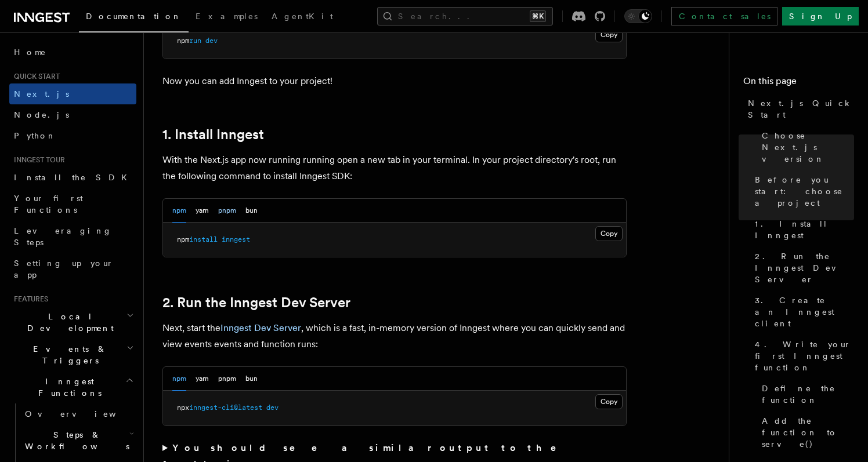 The width and height of the screenshot is (868, 462). What do you see at coordinates (805, 192) in the screenshot?
I see `span: Before you start: choose a project` at bounding box center [805, 192].